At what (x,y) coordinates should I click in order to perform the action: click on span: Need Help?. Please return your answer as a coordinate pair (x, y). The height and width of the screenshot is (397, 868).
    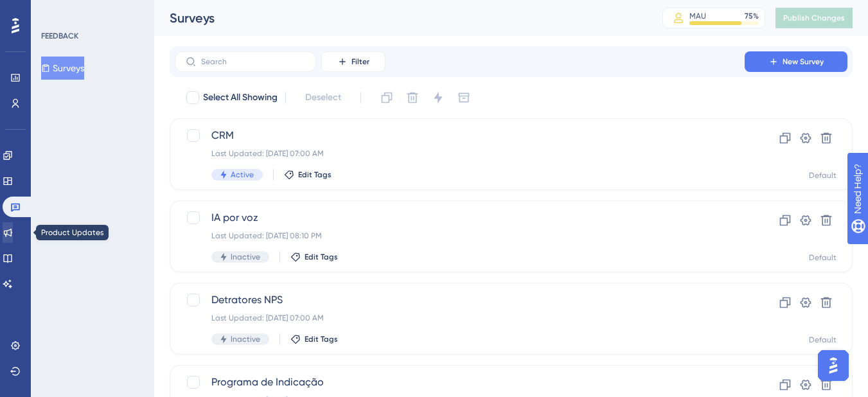
    Looking at the image, I should click on (56, 11).